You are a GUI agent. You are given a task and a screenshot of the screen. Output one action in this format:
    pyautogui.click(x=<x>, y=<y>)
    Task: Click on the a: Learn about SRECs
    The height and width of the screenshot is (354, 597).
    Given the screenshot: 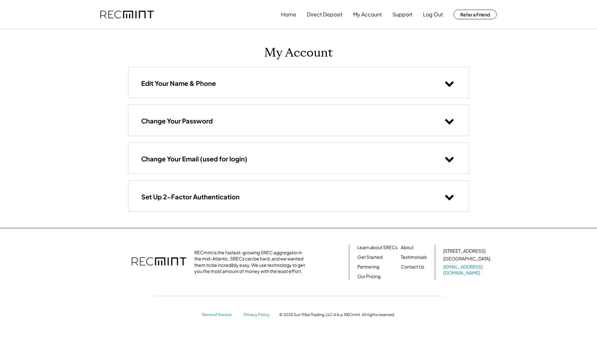 What is the action you would take?
    pyautogui.click(x=377, y=248)
    